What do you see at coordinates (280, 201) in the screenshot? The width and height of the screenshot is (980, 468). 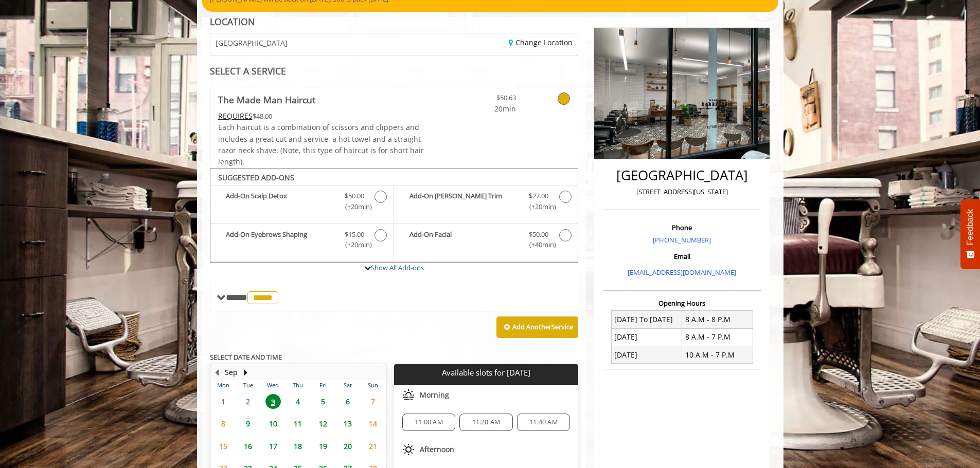 I see `b: Add-On Scalp Detox` at bounding box center [280, 201].